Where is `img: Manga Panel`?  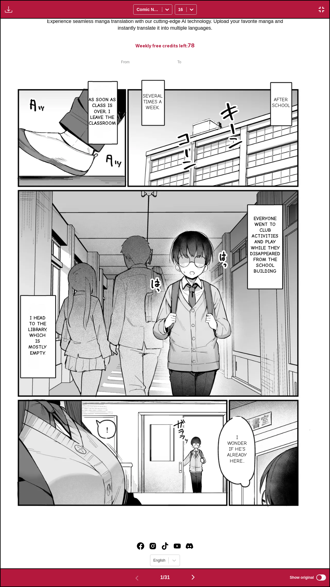 img: Manga Panel is located at coordinates (165, 294).